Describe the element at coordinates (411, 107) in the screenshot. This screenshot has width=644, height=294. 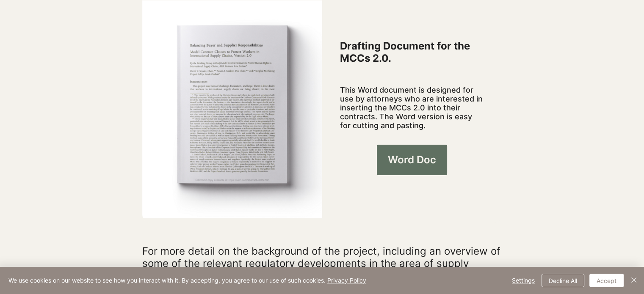
I see `span: This Word document is designed for use by attorneys who are interested in inserting the MCCs 2.0 ...` at that location.